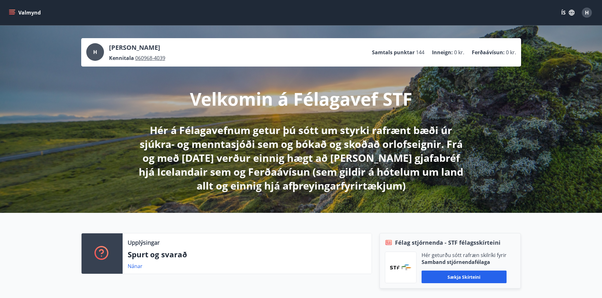  Describe the element at coordinates (442, 52) in the screenshot. I see `p: Inneign :` at that location.